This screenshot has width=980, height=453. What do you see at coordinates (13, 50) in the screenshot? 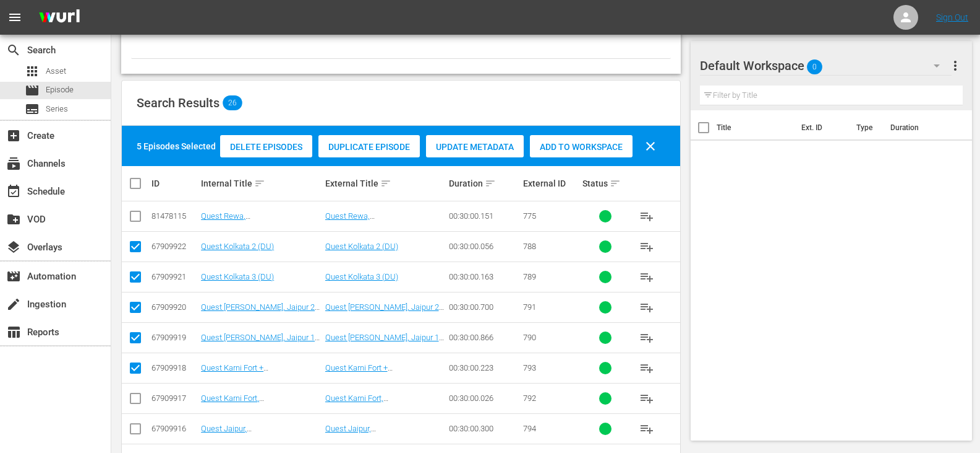
I see `span: Search` at bounding box center [13, 50].